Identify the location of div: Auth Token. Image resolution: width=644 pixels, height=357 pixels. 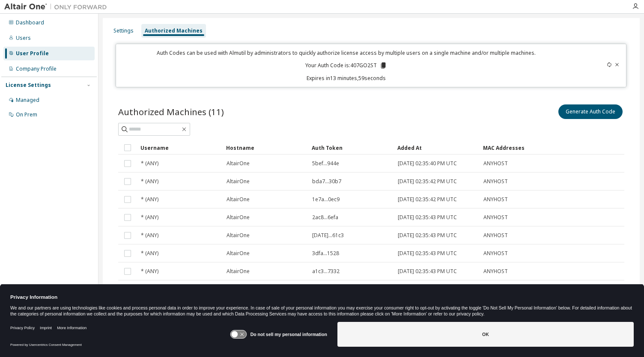
(351, 148).